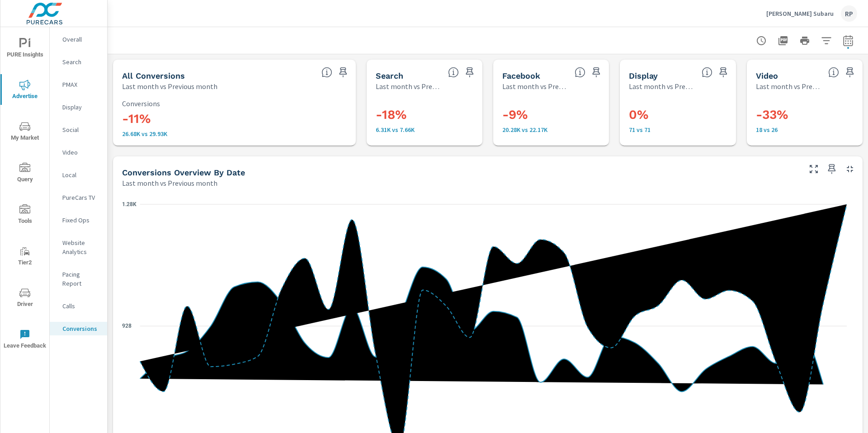 The width and height of the screenshot is (868, 433). I want to click on p: Pacing Report, so click(81, 279).